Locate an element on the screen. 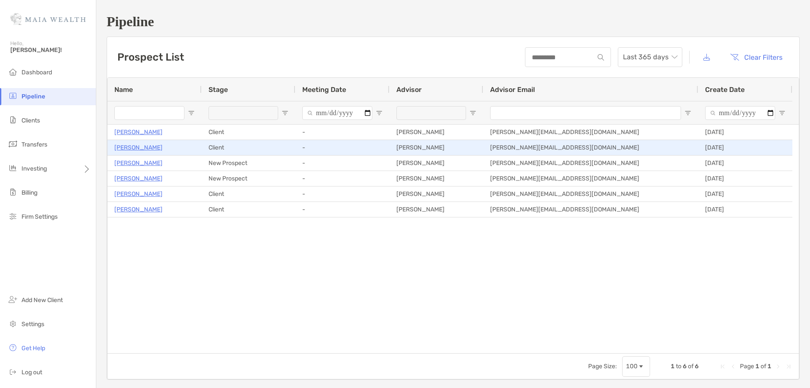  img: Zoe Logo is located at coordinates (48, 19).